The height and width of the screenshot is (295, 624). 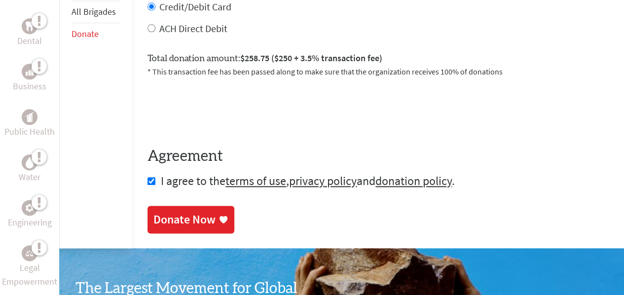 I want to click on p: Business, so click(x=30, y=86).